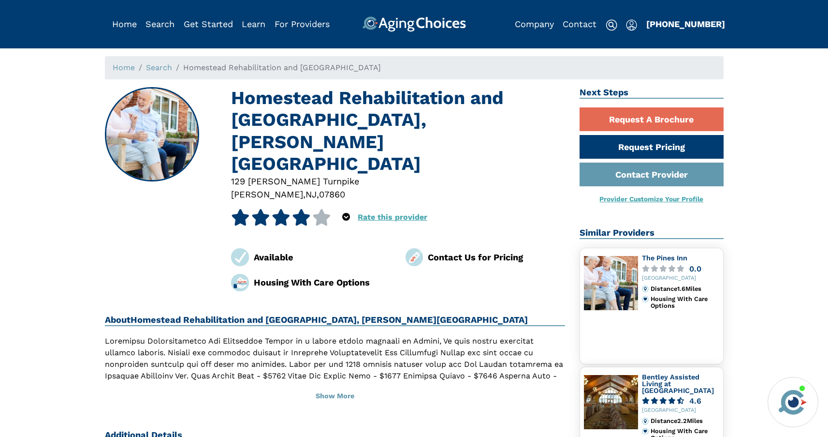 The width and height of the screenshot is (828, 437). I want to click on a: Contact, so click(580, 24).